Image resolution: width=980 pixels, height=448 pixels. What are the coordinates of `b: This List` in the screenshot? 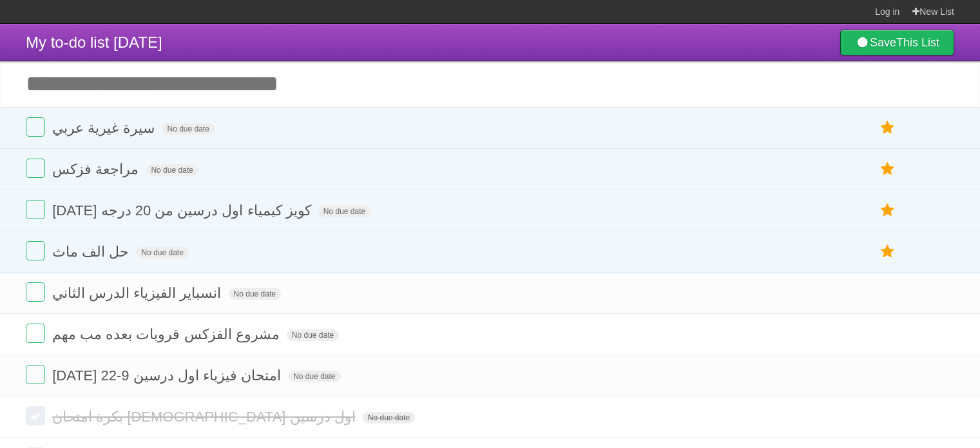 It's located at (918, 43).